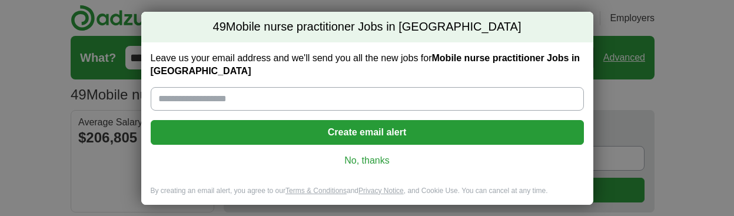 The image size is (734, 216). What do you see at coordinates (367, 132) in the screenshot?
I see `button: Create email alert` at bounding box center [367, 132].